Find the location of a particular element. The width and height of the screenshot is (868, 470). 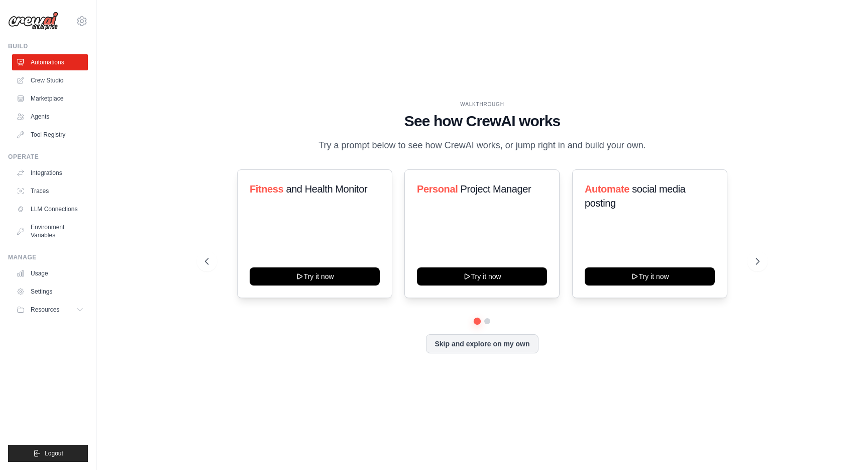

h1: See how CrewAI works is located at coordinates (483, 121).